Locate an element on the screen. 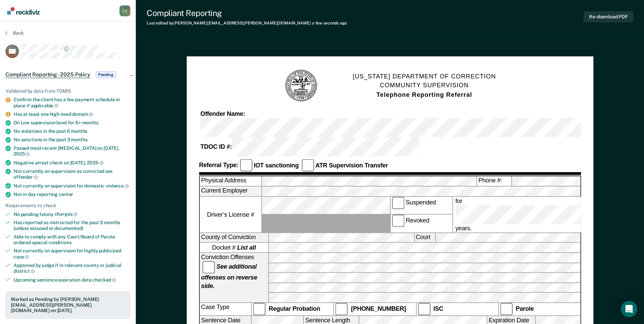  img: Recidiviz is located at coordinates (23, 11).